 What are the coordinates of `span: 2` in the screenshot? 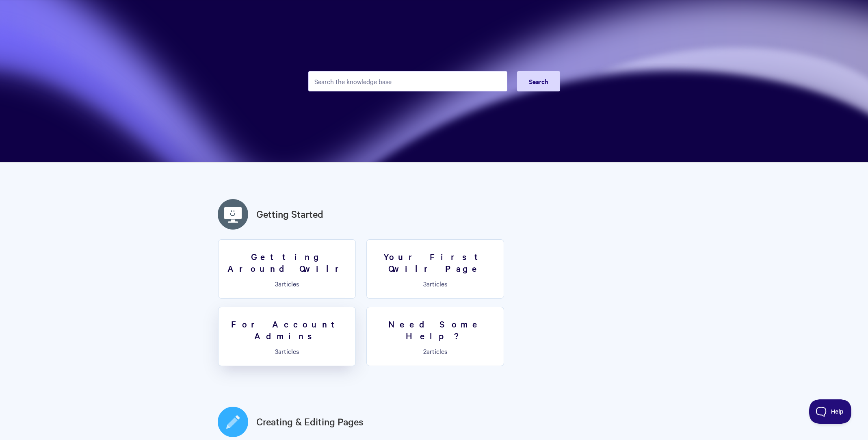 It's located at (425, 351).